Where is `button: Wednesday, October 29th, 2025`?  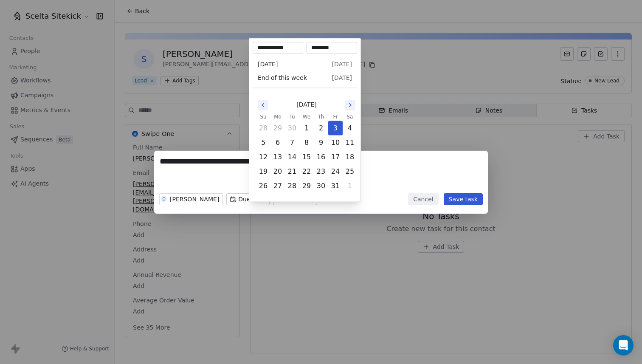
button: Wednesday, October 29th, 2025 is located at coordinates (307, 186).